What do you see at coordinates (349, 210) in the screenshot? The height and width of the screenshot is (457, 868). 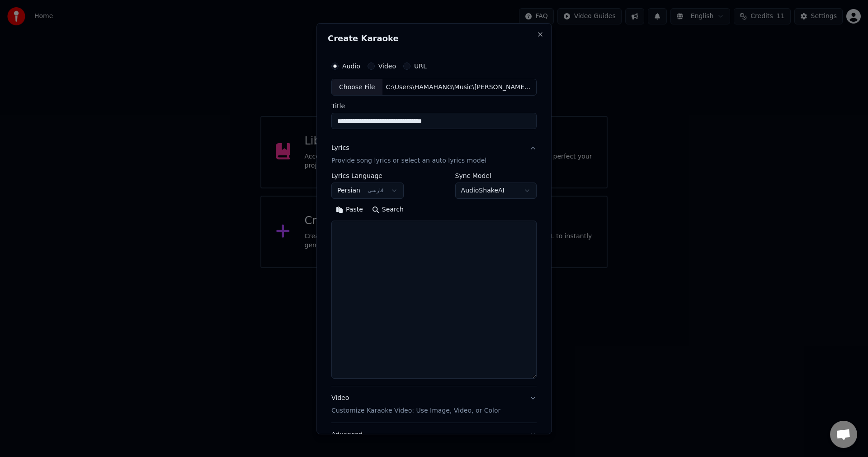 I see `button: Paste` at bounding box center [349, 210].